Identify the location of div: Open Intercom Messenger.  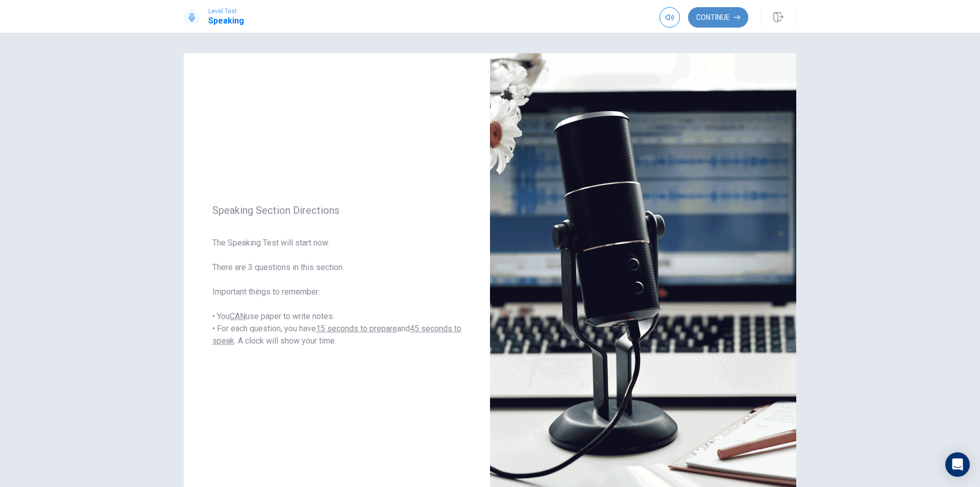
(958, 465).